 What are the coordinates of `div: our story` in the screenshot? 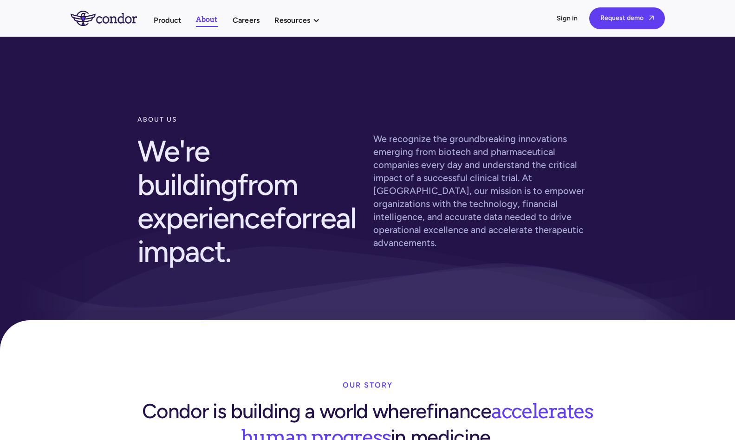 It's located at (368, 385).